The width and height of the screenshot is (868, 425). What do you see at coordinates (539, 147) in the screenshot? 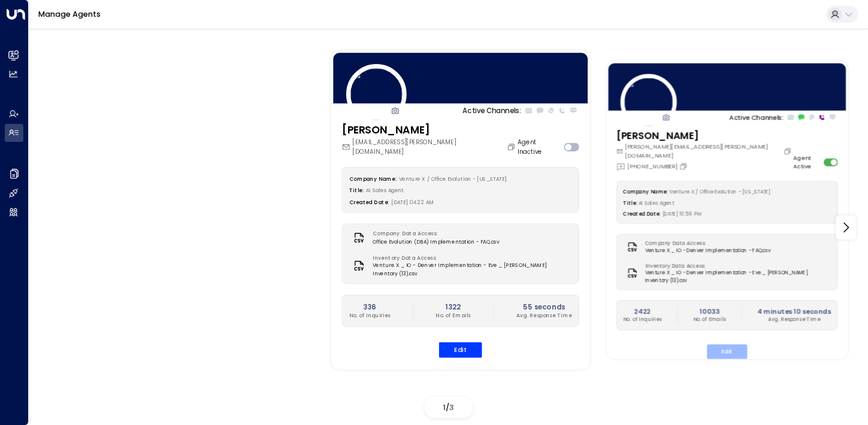
I see `label: Agent Inactive` at bounding box center [539, 147].